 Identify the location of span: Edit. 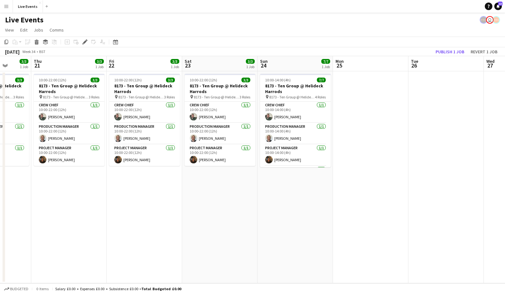
(24, 30).